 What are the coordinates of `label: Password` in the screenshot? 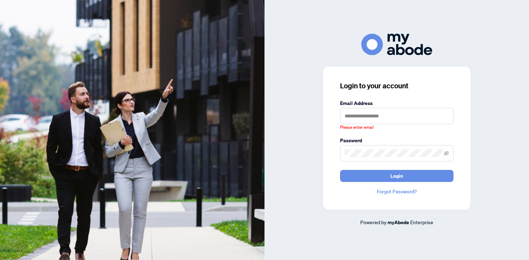 It's located at (397, 140).